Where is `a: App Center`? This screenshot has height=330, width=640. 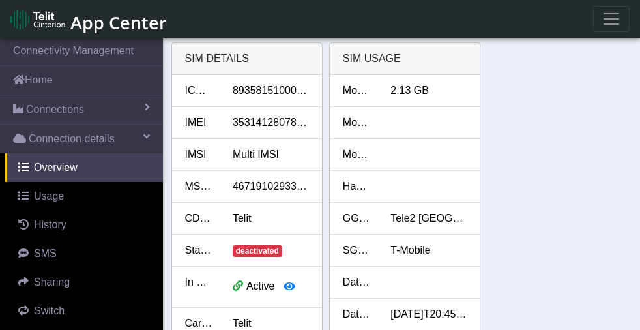 a: App Center is located at coordinates (87, 19).